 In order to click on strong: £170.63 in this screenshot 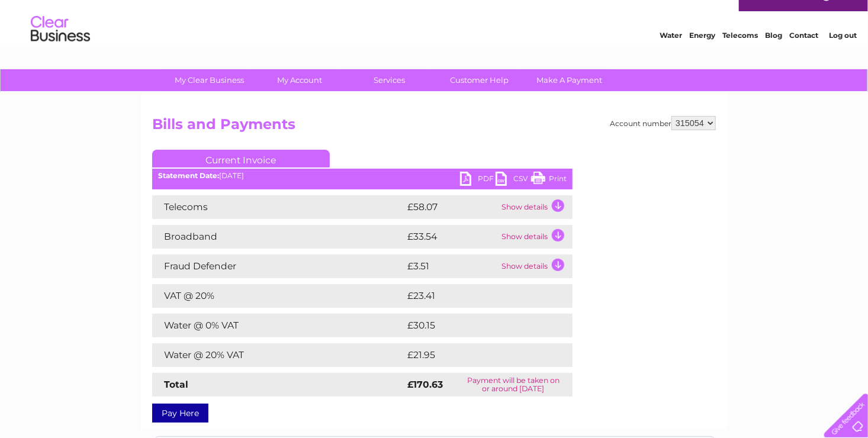, I will do `click(425, 384)`.